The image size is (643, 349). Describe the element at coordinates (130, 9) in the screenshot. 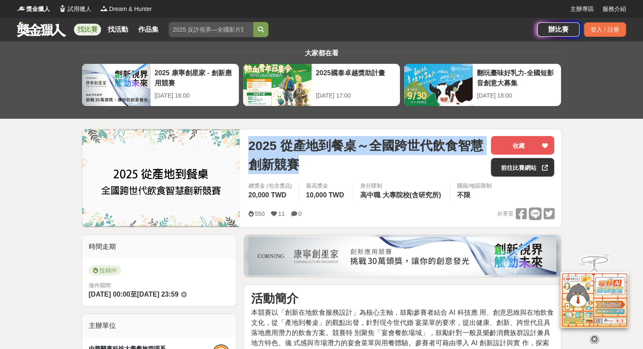

I see `span: Dream & Hunter` at that location.